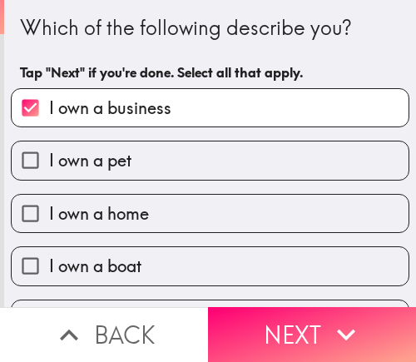 The image size is (416, 362). Describe the element at coordinates (210, 28) in the screenshot. I see `div: Which of the following describe you?` at that location.